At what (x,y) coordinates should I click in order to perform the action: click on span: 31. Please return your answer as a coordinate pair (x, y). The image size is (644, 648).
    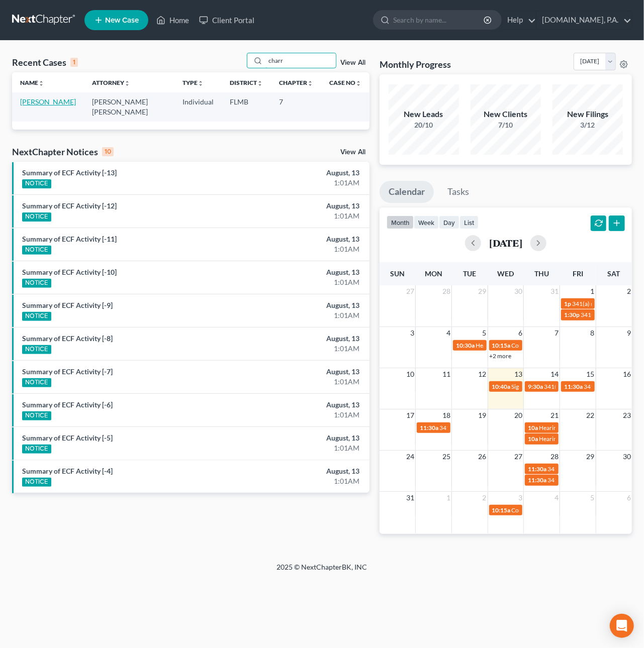
    Looking at the image, I should click on (410, 498).